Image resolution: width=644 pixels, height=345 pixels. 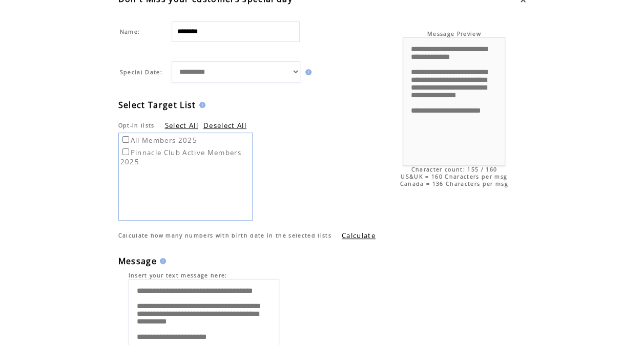 I want to click on span: Canada = 136 Characters per msg, so click(x=454, y=184).